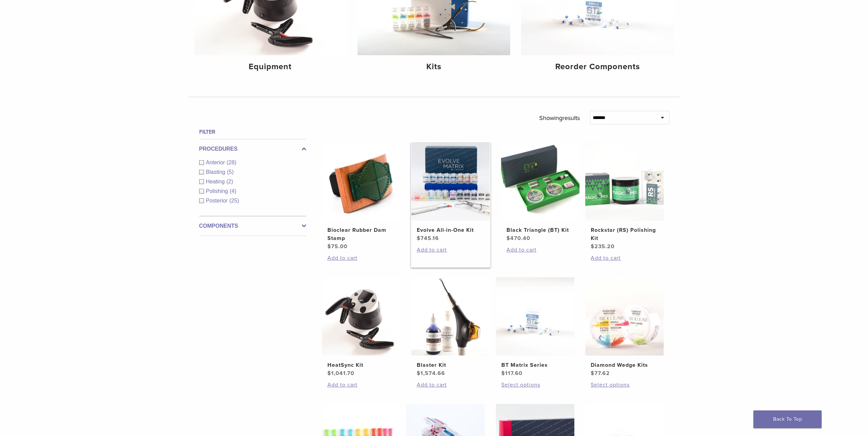 This screenshot has height=436, width=868. I want to click on a: Select options for “Diamond Wedge Kits”, so click(624, 385).